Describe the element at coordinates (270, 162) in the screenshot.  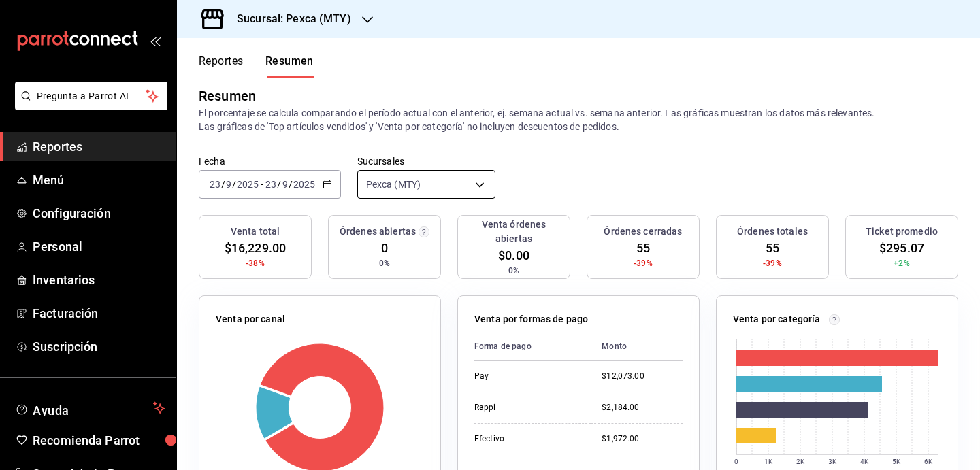
I see `label: Fecha` at that location.